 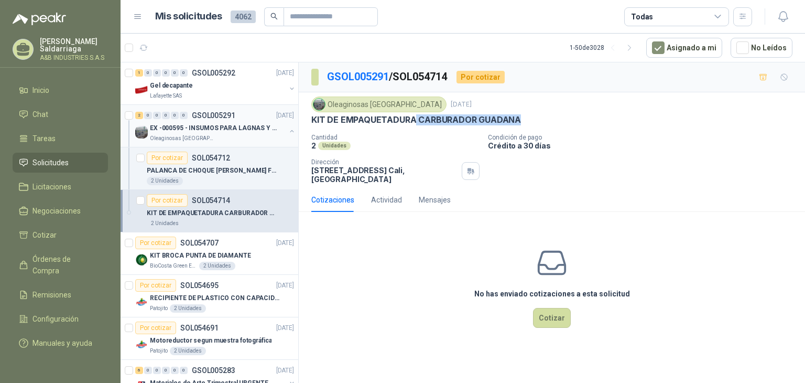 I want to click on div: 2, so click(x=139, y=115).